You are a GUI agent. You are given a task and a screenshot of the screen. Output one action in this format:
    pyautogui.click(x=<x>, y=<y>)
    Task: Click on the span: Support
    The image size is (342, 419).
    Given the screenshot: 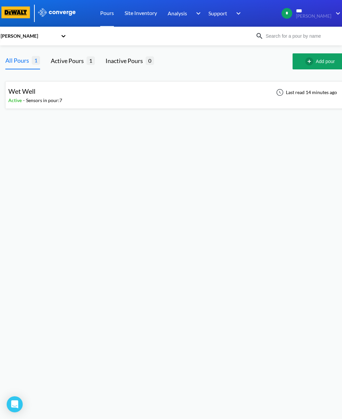 What is the action you would take?
    pyautogui.click(x=218, y=13)
    